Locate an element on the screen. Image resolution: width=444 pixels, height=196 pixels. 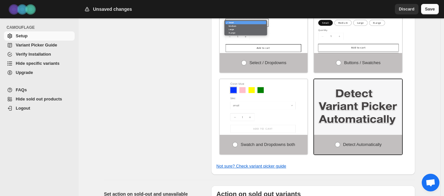
span: Select / Dropdowns is located at coordinates (268, 63).